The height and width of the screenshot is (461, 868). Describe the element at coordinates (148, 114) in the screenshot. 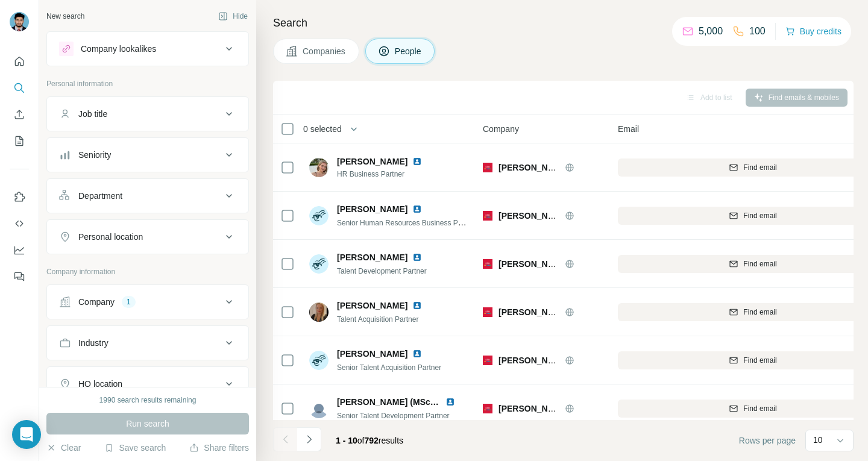

I see `button: Job title` at that location.